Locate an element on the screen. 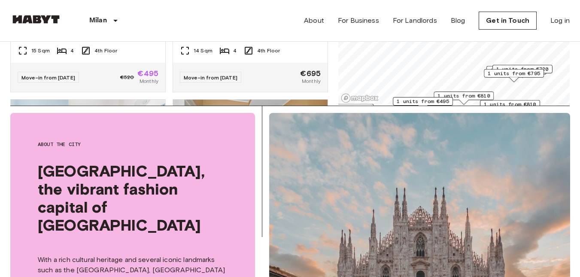  span: About the city is located at coordinates (133, 144).